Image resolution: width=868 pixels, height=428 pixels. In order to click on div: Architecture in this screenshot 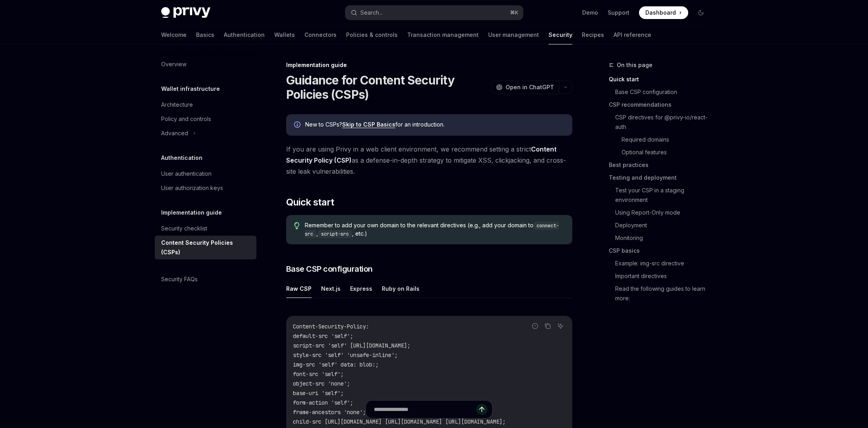, I will do `click(177, 105)`.